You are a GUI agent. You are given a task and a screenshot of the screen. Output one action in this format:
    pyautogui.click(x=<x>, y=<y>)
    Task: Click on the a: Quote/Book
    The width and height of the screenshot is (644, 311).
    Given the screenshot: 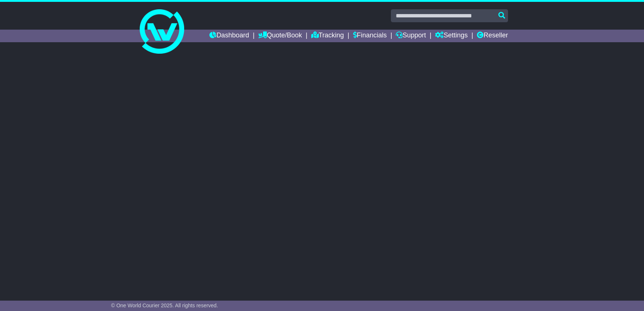 What is the action you would take?
    pyautogui.click(x=281, y=36)
    